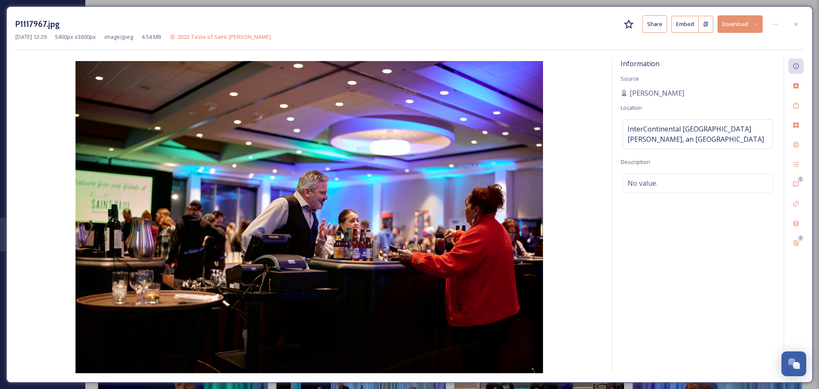  What do you see at coordinates (655, 24) in the screenshot?
I see `button: Share` at bounding box center [655, 24].